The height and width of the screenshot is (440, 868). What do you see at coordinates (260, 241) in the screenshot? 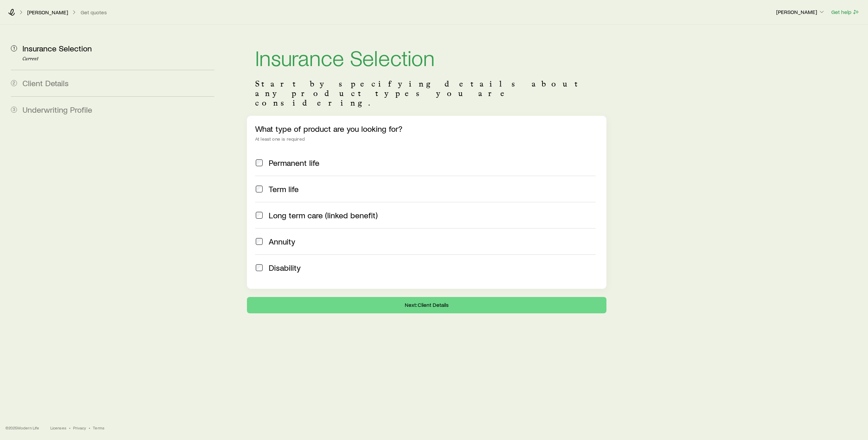
I see `input: Annuity` at bounding box center [260, 241].